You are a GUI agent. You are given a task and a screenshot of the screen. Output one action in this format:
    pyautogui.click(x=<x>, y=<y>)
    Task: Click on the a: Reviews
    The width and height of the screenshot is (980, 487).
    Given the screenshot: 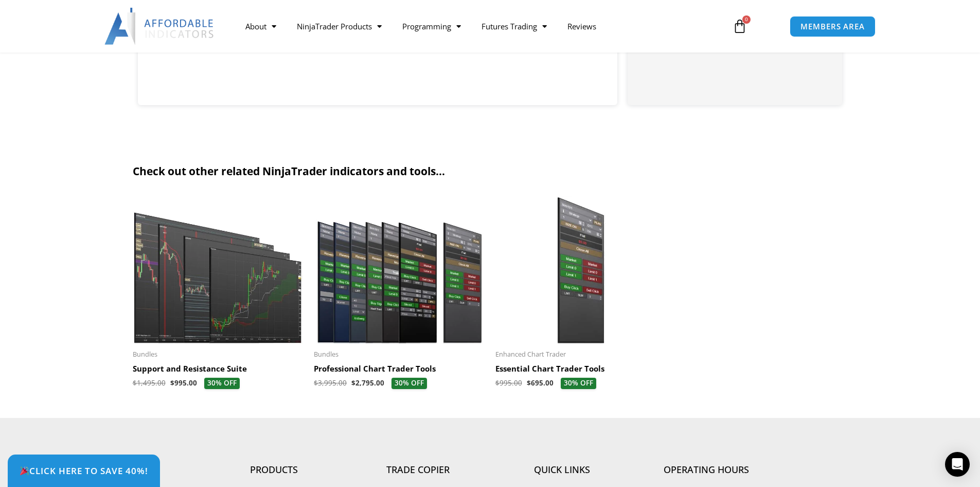 What is the action you would take?
    pyautogui.click(x=582, y=26)
    